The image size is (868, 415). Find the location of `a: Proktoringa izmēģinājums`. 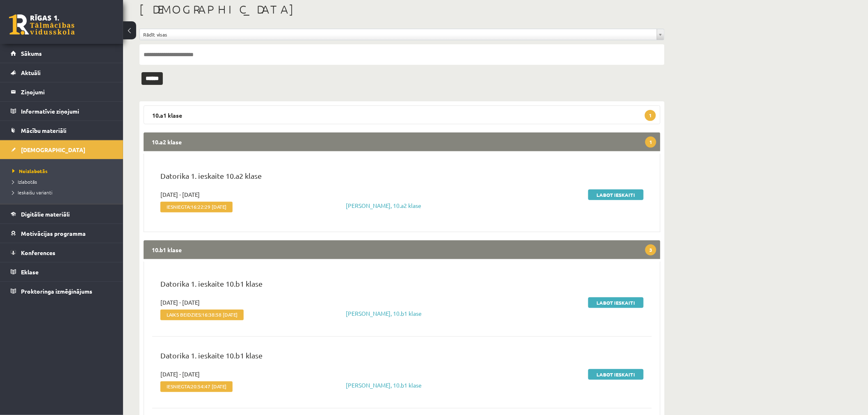

a: Proktoringa izmēģinājums is located at coordinates (61, 291).